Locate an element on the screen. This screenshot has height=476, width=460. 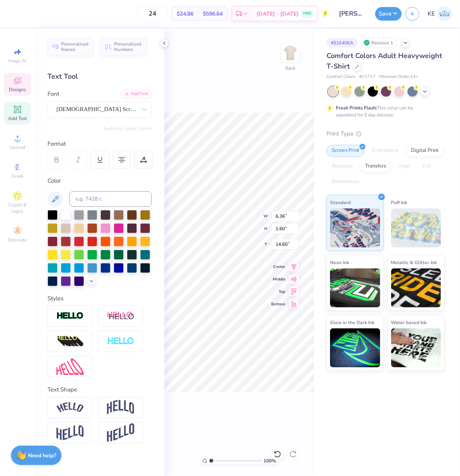
span: Clipart & logos is located at coordinates (17, 208).